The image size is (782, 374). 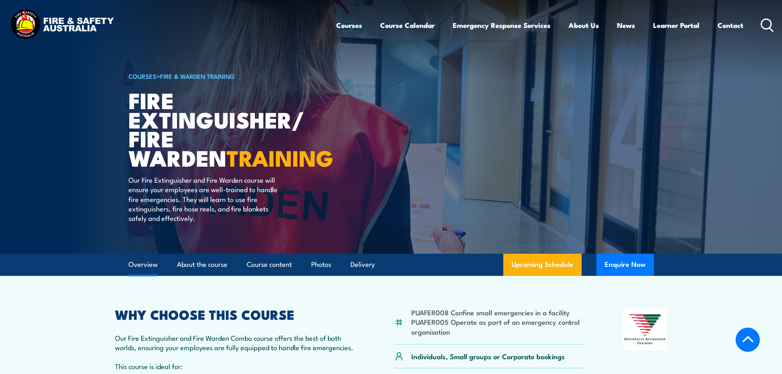 I want to click on p: Our Fire Extinguisher and Fire Warden course will ensure your employees are well-trained to handl..., so click(x=203, y=199).